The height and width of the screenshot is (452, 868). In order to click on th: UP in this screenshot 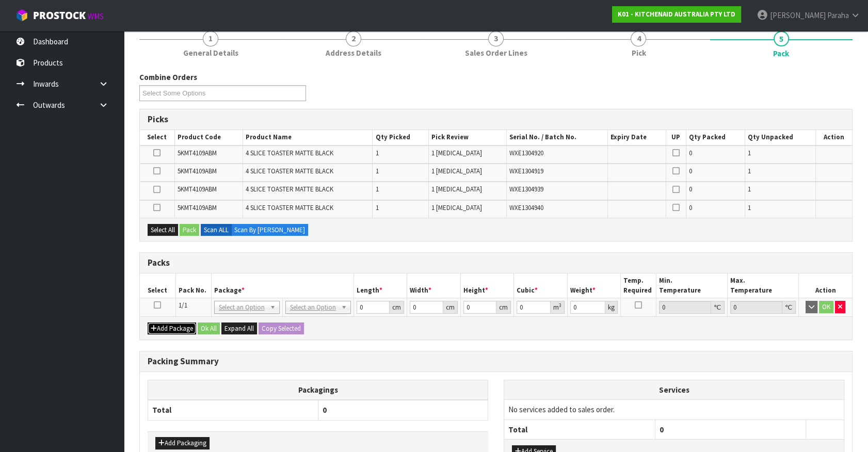, I will do `click(676, 137)`.